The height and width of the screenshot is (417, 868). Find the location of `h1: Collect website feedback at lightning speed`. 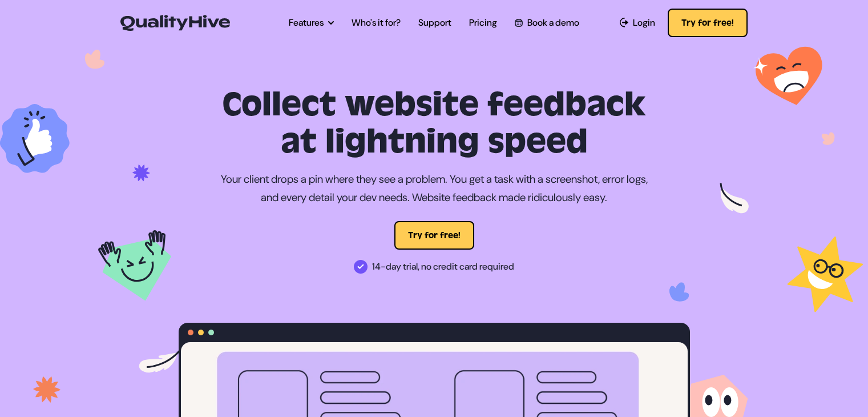

h1: Collect website feedback at lightning speed is located at coordinates (434, 124).